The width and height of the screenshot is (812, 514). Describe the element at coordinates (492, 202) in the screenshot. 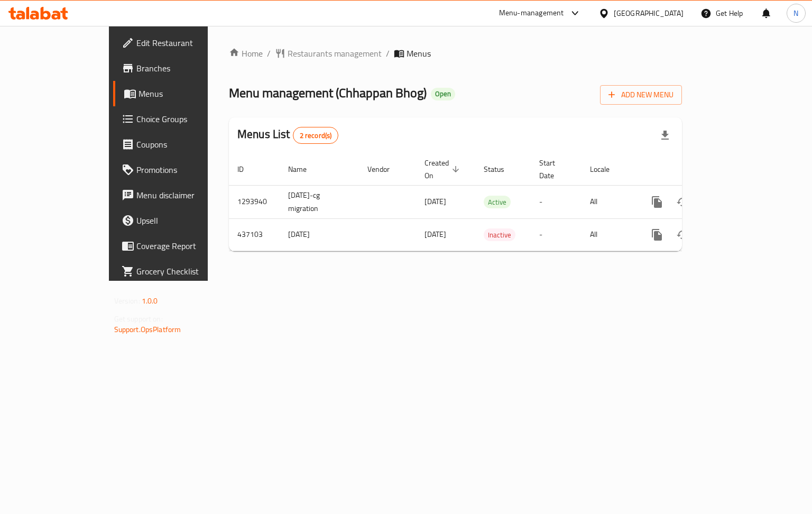

I see `table: enhanced table` at that location.